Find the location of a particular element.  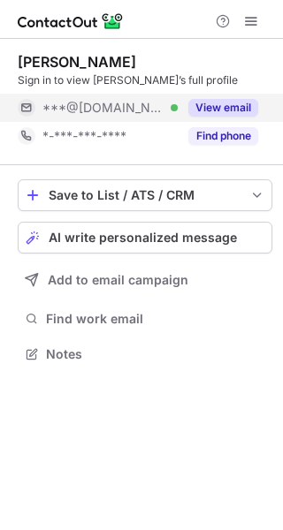

span: Add to email campaign is located at coordinates (117, 280).